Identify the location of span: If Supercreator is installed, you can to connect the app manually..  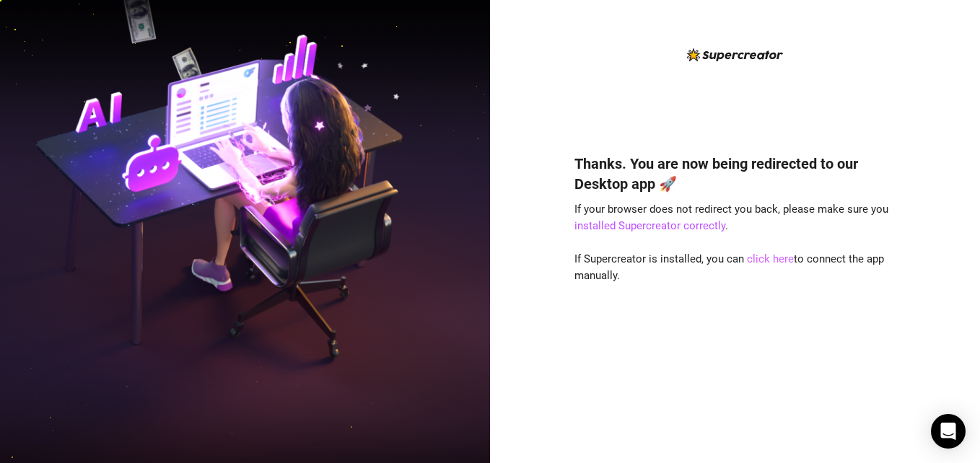
(728, 267).